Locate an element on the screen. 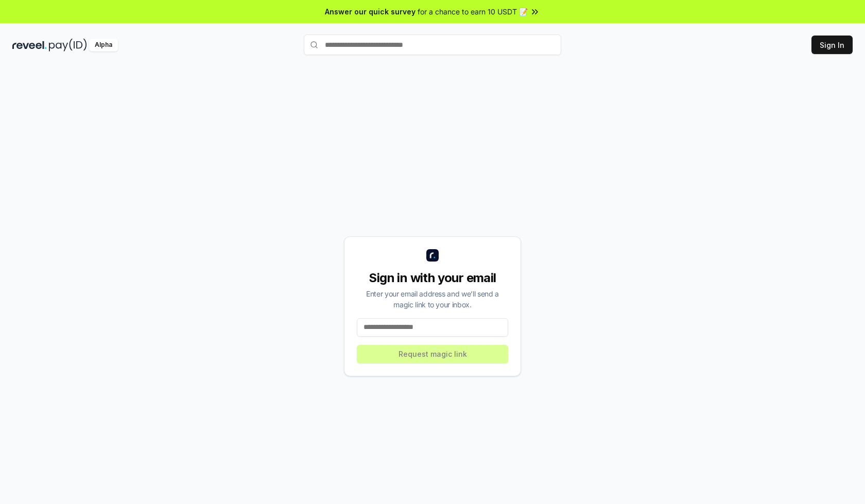 The height and width of the screenshot is (504, 865). div: Sign in with your email is located at coordinates (432, 278).